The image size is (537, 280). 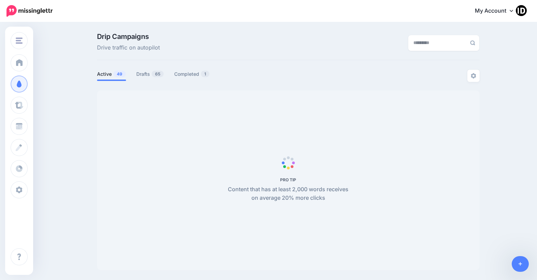 I want to click on span: Drive traffic on autopilot, so click(x=128, y=48).